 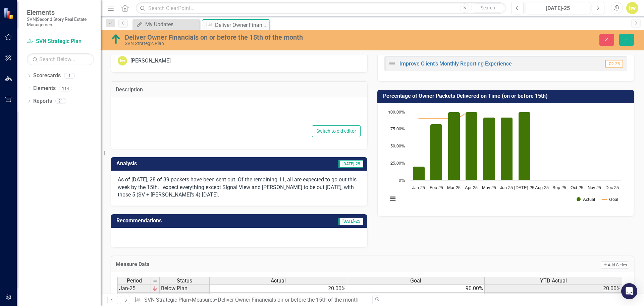 What do you see at coordinates (398, 146) in the screenshot?
I see `text: 50.00%` at bounding box center [398, 146].